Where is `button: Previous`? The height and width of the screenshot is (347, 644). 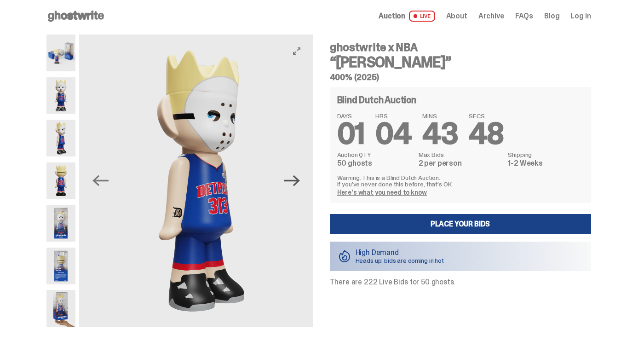 button: Previous is located at coordinates (100, 181).